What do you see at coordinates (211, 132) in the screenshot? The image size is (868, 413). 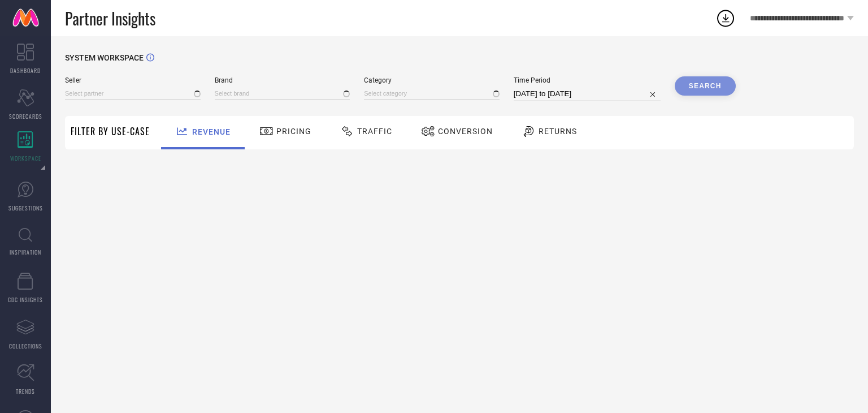 I see `span: Revenue` at bounding box center [211, 132].